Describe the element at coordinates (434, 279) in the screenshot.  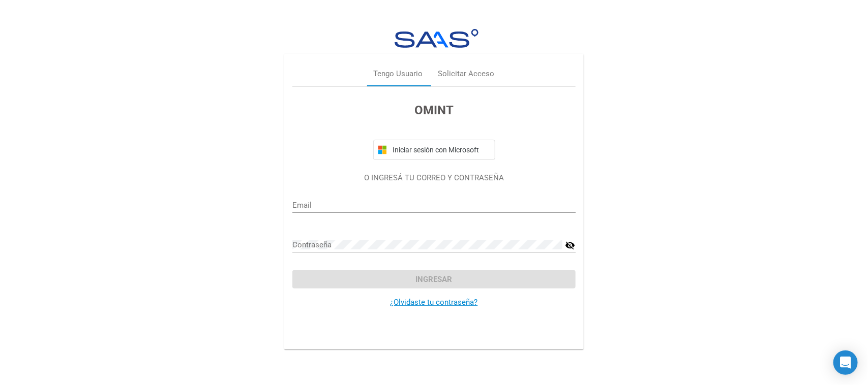
I see `button: Ingresar` at that location.